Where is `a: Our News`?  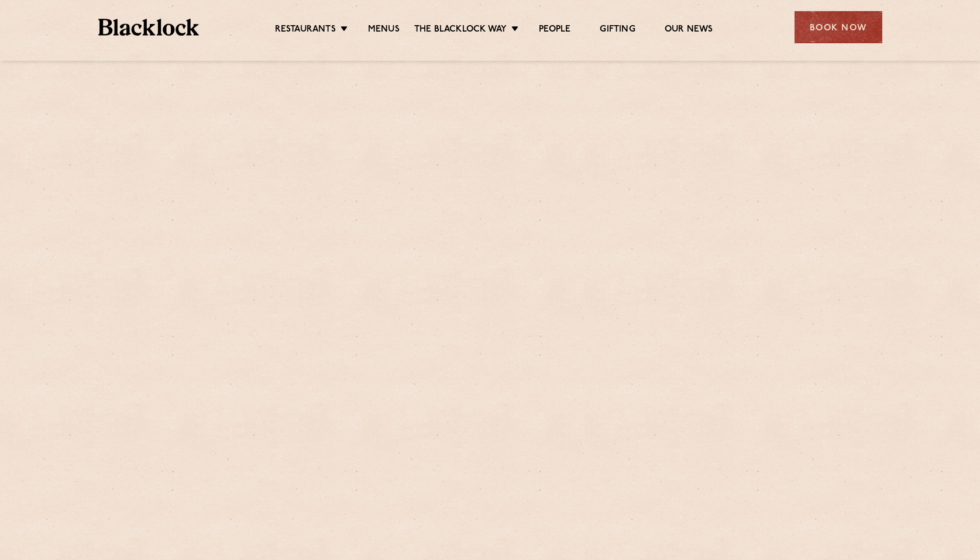
a: Our News is located at coordinates (689, 31).